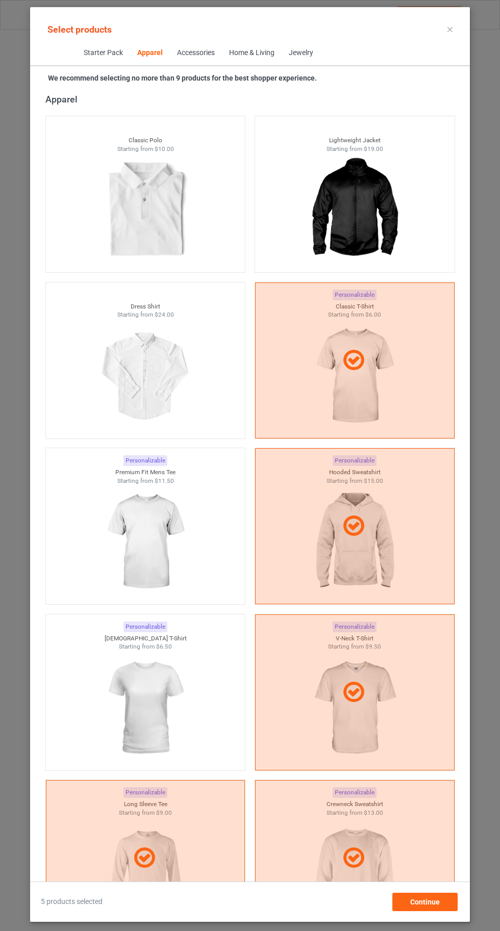 The image size is (500, 931). What do you see at coordinates (300, 53) in the screenshot?
I see `div: Jewelry` at bounding box center [300, 53].